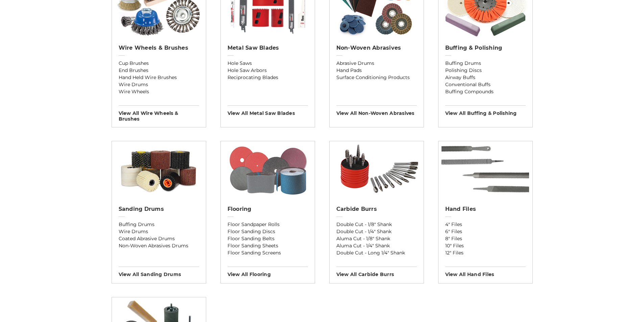 The image size is (644, 322). Describe the element at coordinates (485, 77) in the screenshot. I see `a: Airway Buffs` at that location.